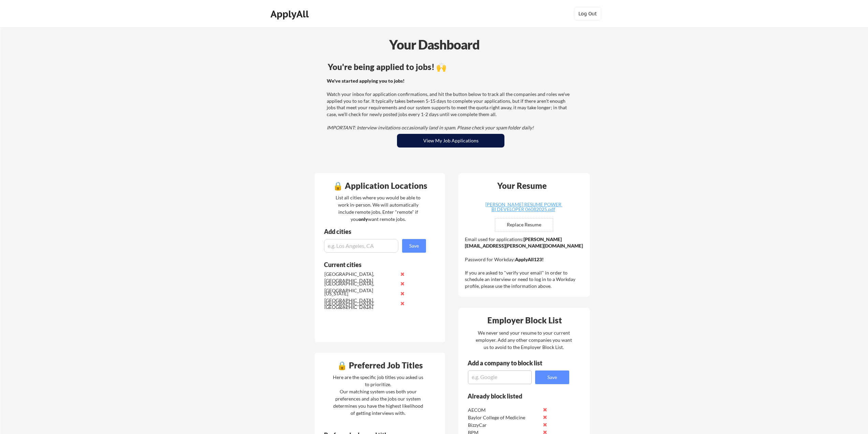  What do you see at coordinates (523, 340) in the screenshot?
I see `div: We never send your resume to your current employer. Add any other companies you want us to avoid ...` at bounding box center [523, 340].